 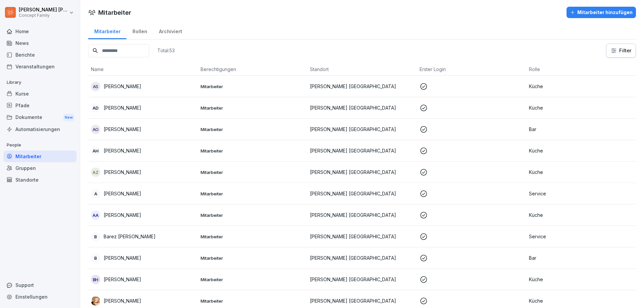 I want to click on div: New, so click(x=69, y=117).